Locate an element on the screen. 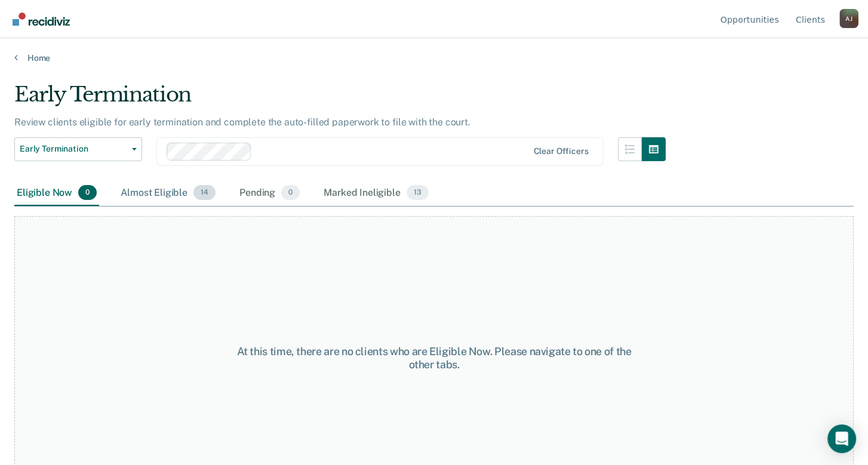 Image resolution: width=868 pixels, height=465 pixels. button: Profile dropdown button is located at coordinates (849, 18).